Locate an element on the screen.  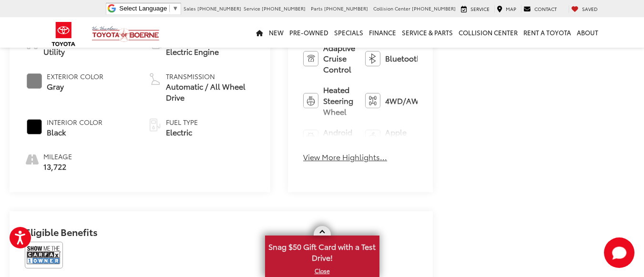
span: Bluetooth® is located at coordinates (405, 58).